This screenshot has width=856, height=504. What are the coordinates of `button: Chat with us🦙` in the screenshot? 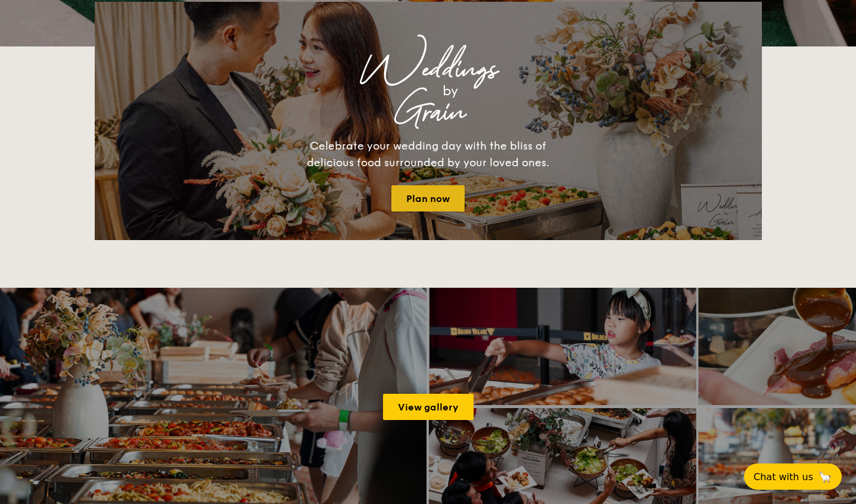 It's located at (793, 476).